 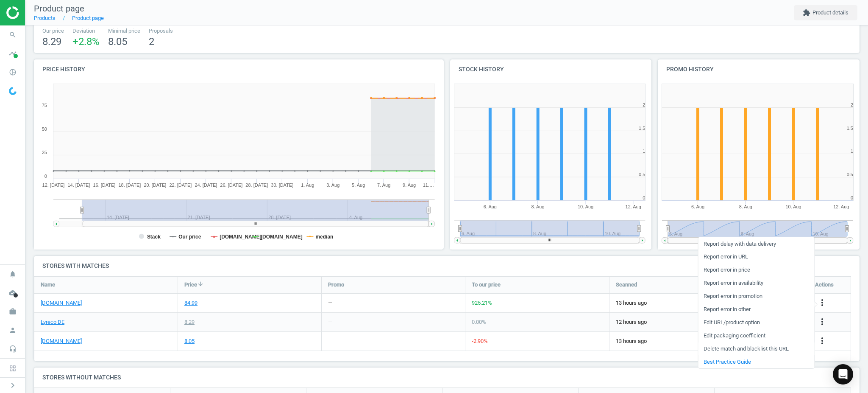 I want to click on tspan: 9. Aug, so click(x=409, y=185).